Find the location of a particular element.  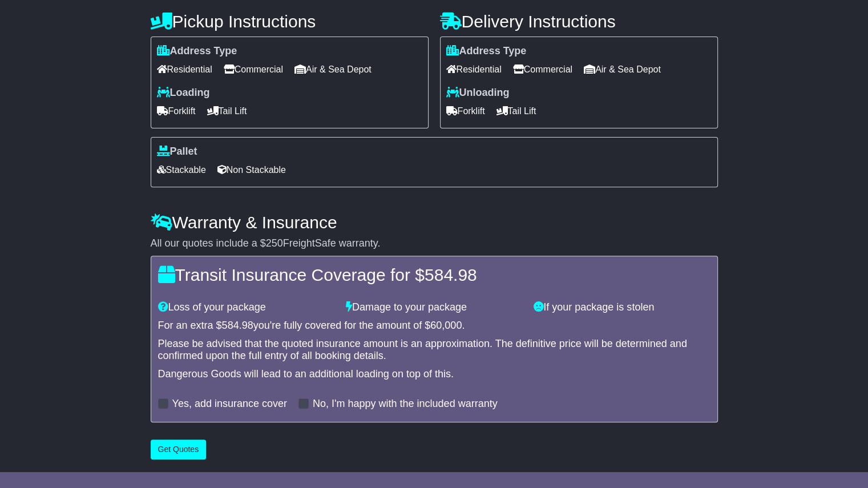

div: Damage to your package is located at coordinates (434, 307).